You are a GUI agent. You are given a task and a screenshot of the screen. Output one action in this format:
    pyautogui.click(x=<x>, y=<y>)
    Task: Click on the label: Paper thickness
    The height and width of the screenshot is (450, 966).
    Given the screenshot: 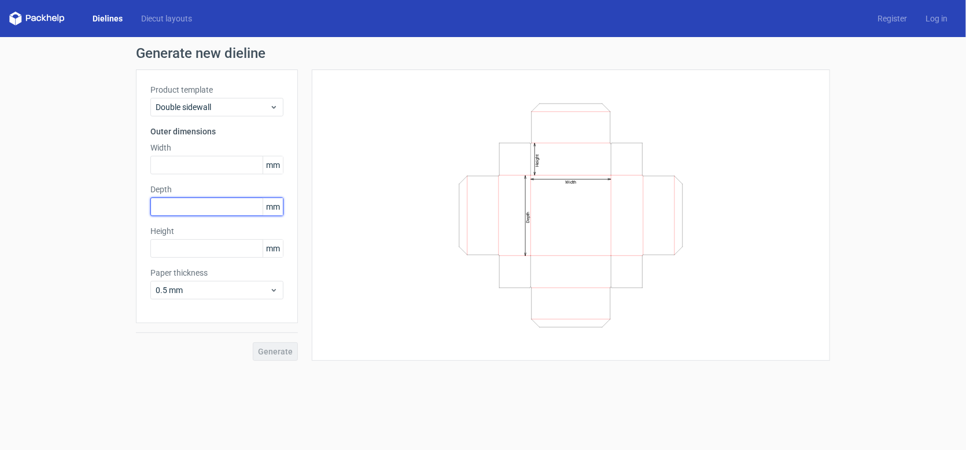 What is the action you would take?
    pyautogui.click(x=217, y=273)
    